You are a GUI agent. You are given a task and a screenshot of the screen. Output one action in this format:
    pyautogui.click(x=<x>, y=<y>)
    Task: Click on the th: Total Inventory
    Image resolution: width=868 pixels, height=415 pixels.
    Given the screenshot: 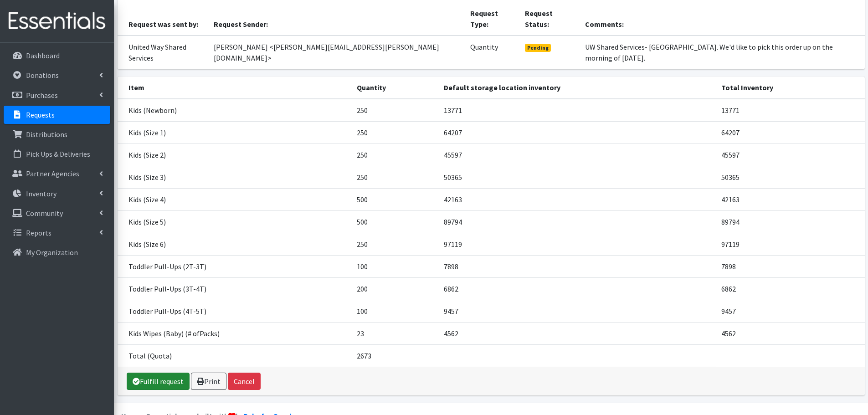 What is the action you would take?
    pyautogui.click(x=790, y=87)
    